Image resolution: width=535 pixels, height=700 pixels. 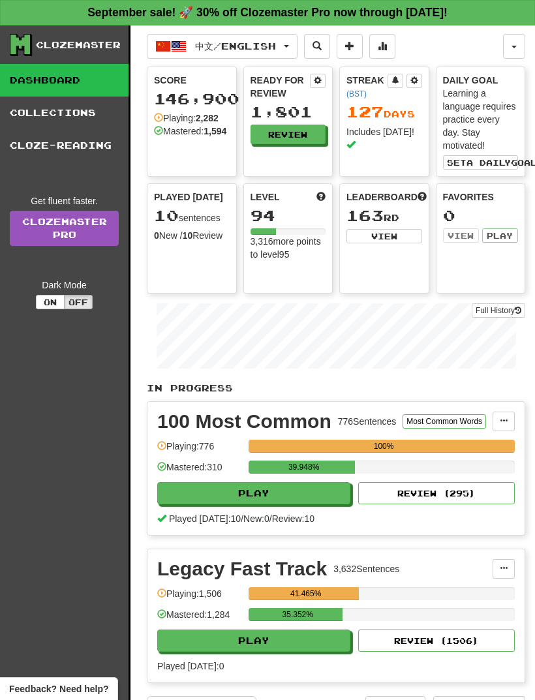 What do you see at coordinates (444, 421) in the screenshot?
I see `button: Most Common Words` at bounding box center [444, 421].